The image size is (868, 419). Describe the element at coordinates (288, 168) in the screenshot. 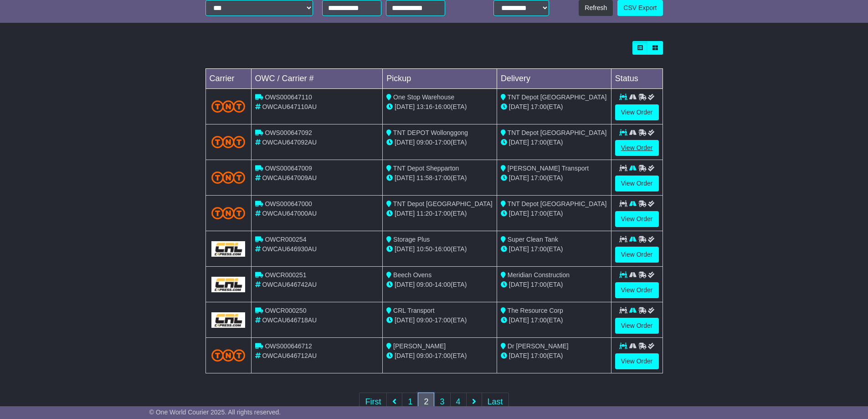

I see `span: OWS000647009` at that location.